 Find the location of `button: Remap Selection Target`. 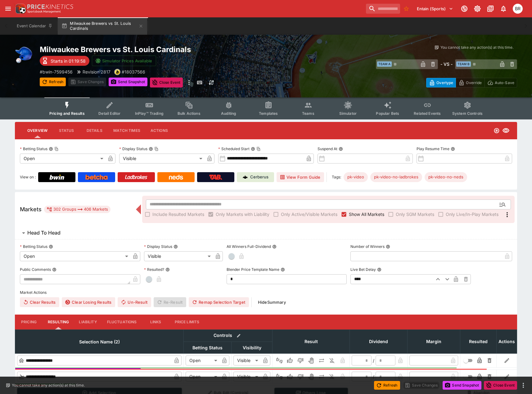

button: Remap Selection Target is located at coordinates (219, 302).